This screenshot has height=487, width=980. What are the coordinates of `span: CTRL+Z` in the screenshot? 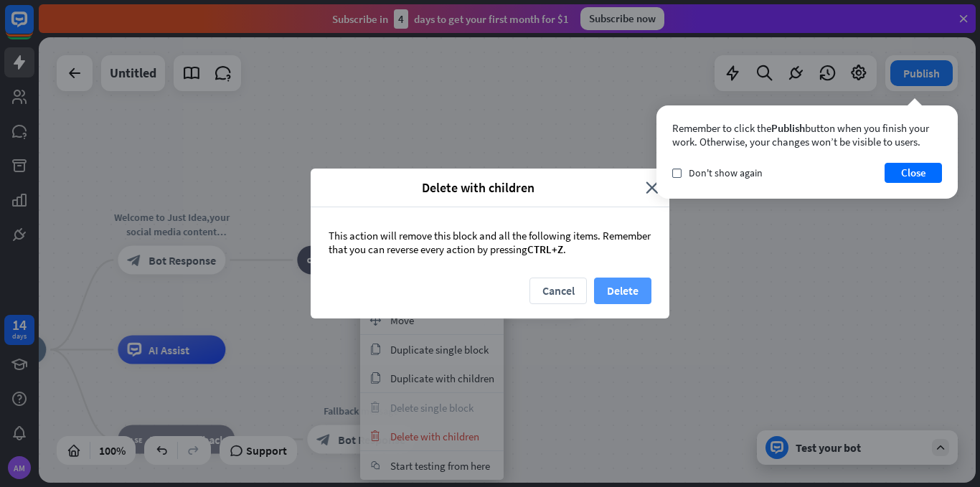 It's located at (545, 249).